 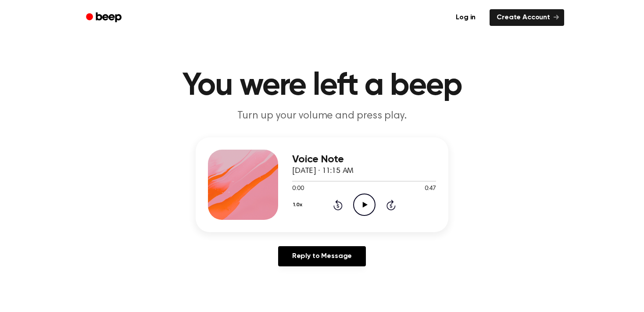 What do you see at coordinates (298, 189) in the screenshot?
I see `span: 0:00` at bounding box center [298, 189].